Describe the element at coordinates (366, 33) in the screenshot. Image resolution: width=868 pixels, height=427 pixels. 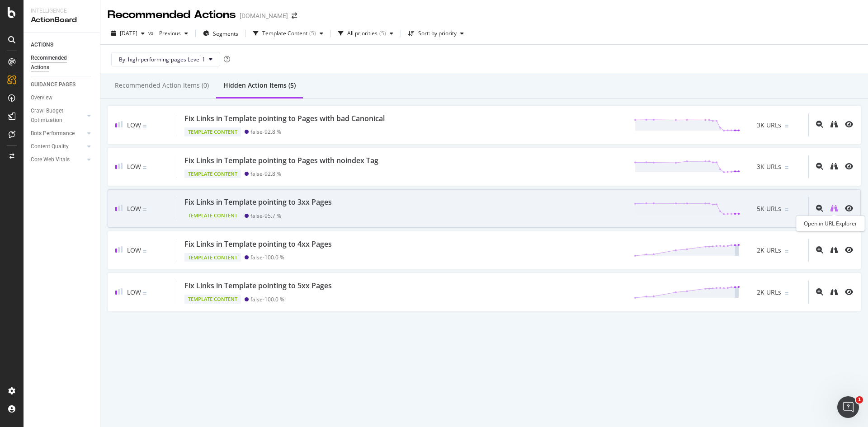
I see `button: All priorities(5)` at that location.